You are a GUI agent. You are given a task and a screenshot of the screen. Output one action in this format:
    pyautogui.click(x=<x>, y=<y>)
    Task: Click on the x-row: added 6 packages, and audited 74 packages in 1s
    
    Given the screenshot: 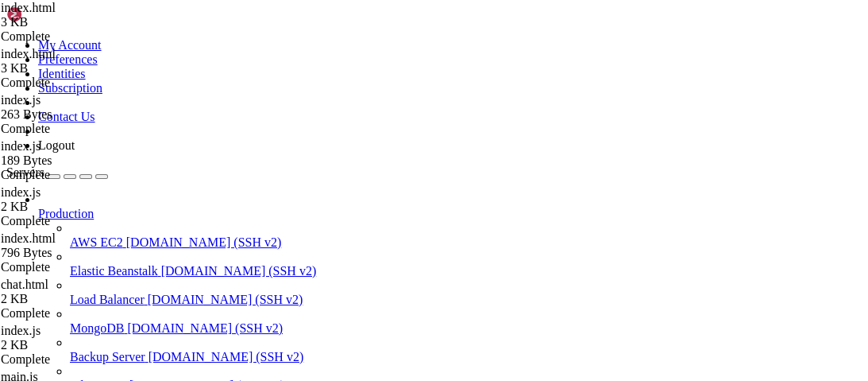 What is the action you would take?
    pyautogui.click(x=334, y=113)
    